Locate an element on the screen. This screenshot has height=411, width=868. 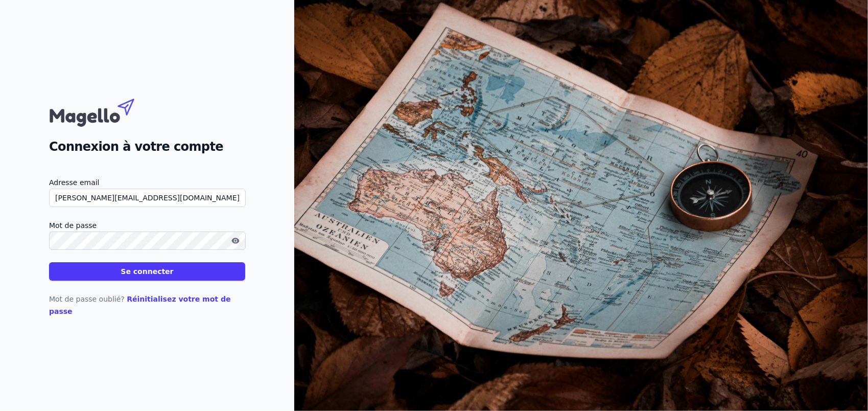
label: Adresse email is located at coordinates (147, 183).